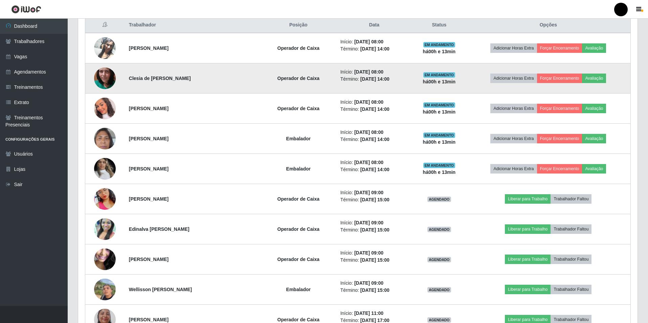 The image size is (648, 323). What do you see at coordinates (105, 229) in the screenshot?
I see `img: 1650687338616.jpeg` at bounding box center [105, 229].